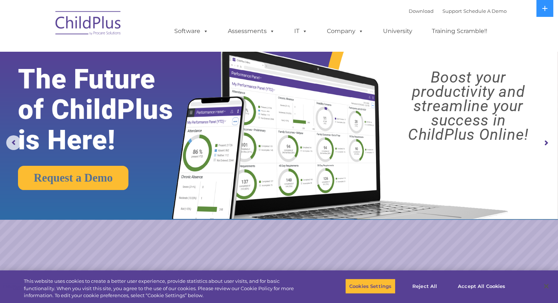 Image resolution: width=558 pixels, height=303 pixels. Describe the element at coordinates (459, 31) in the screenshot. I see `a: Training Scramble!!` at that location.